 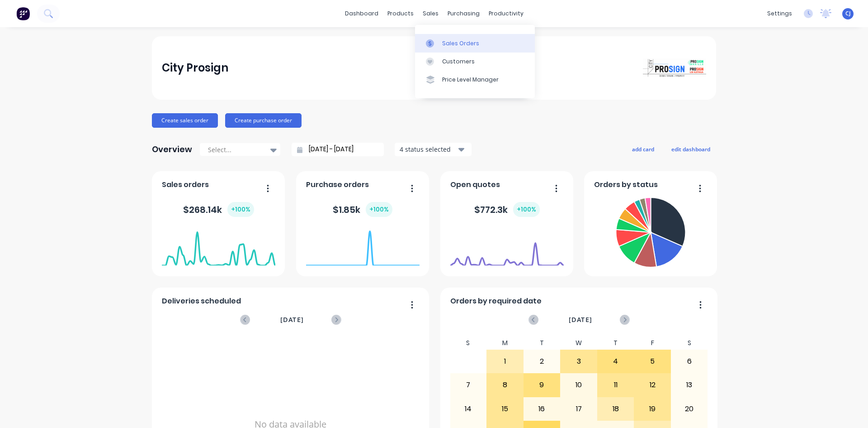 I want to click on div: 1, so click(x=505, y=361).